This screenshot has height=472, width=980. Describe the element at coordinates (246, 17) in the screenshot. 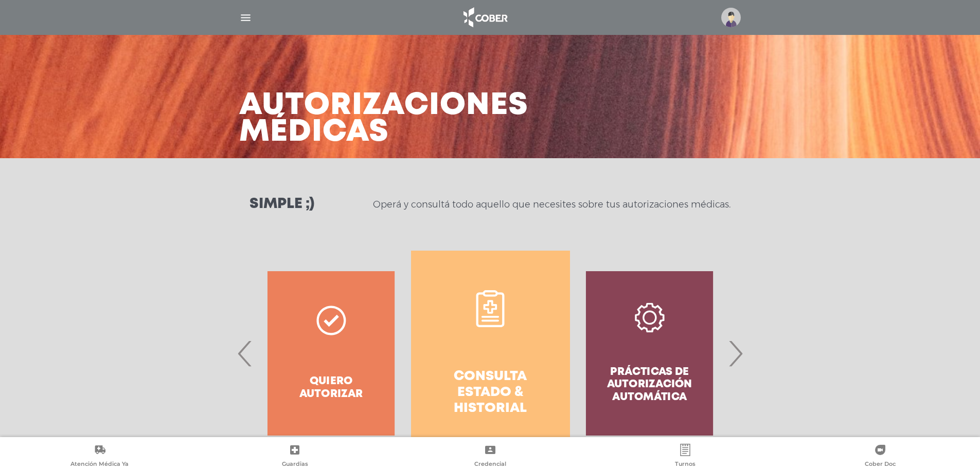

I see `img: Cober_menu-lines-white.svg` at that location.